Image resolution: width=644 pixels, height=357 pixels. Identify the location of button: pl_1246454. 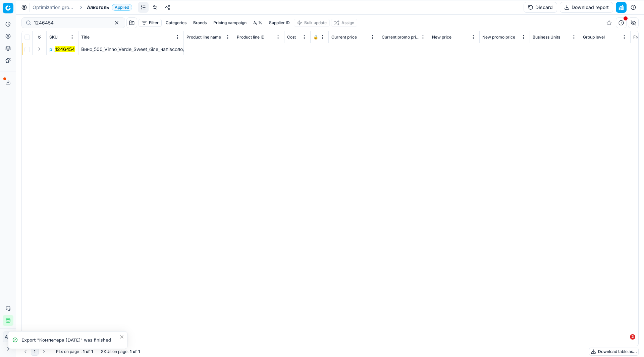
(62, 49).